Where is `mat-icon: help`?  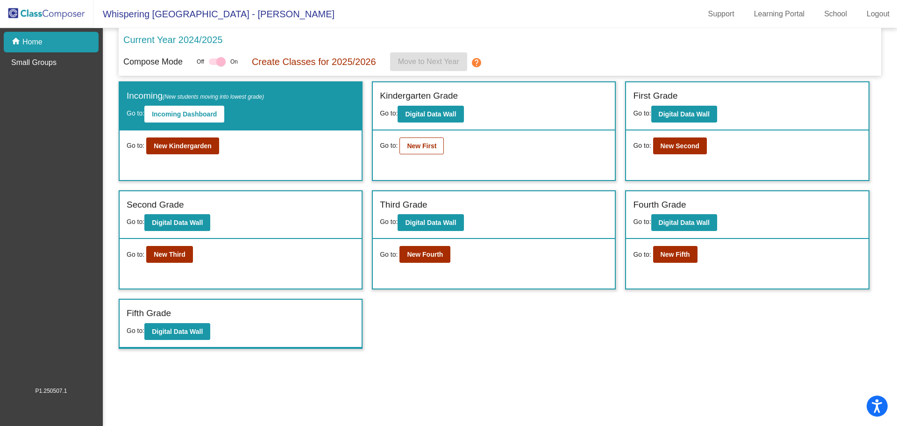
mat-icon: help is located at coordinates (477, 63).